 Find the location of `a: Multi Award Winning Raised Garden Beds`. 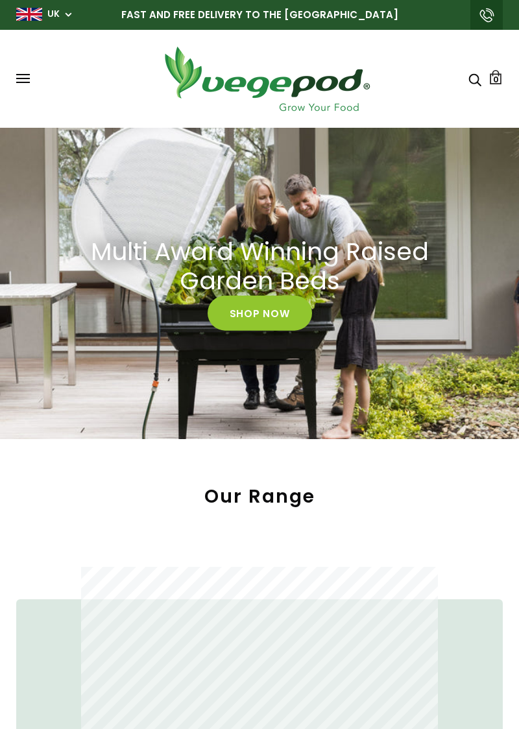

a: Multi Award Winning Raised Garden Beds is located at coordinates (259, 266).